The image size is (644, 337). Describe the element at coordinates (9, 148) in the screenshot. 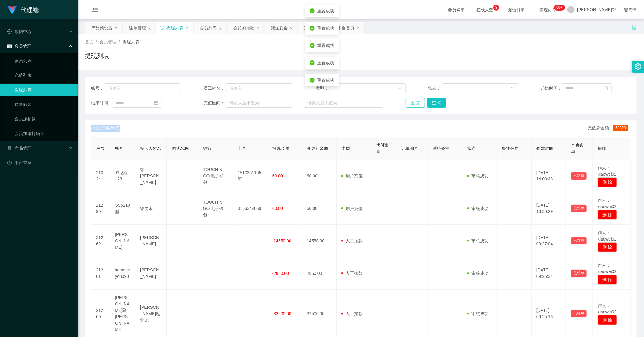

I see `i: 图标： AppStore-O` at that location.